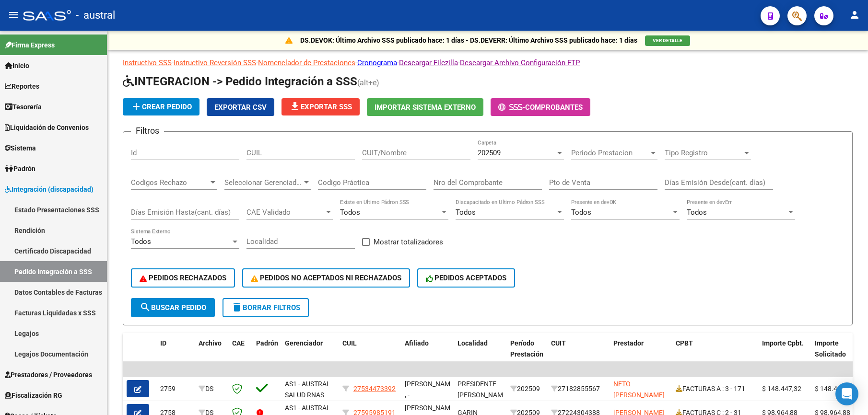 Image resolution: width=868 pixels, height=415 pixels. I want to click on span: VER DETALLE, so click(667, 41).